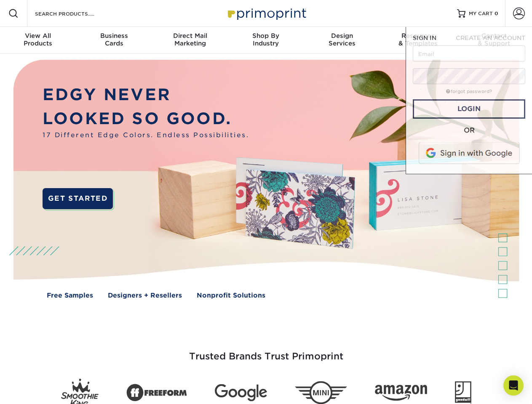 The width and height of the screenshot is (532, 404). What do you see at coordinates (401, 393) in the screenshot?
I see `img: Amazon` at bounding box center [401, 393].